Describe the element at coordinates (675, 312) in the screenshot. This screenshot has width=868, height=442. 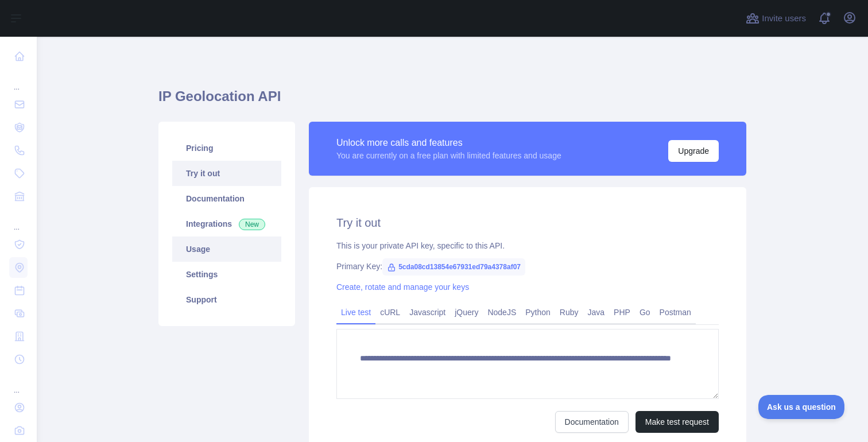
I see `a: Postman` at that location.